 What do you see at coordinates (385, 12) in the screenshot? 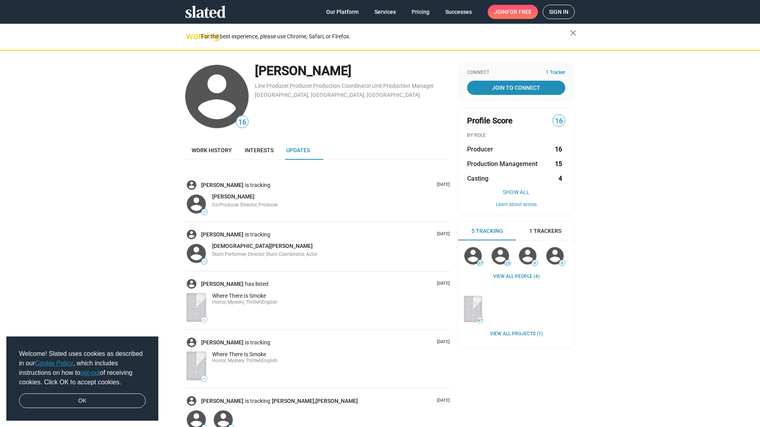
I see `a: Services` at bounding box center [385, 12].